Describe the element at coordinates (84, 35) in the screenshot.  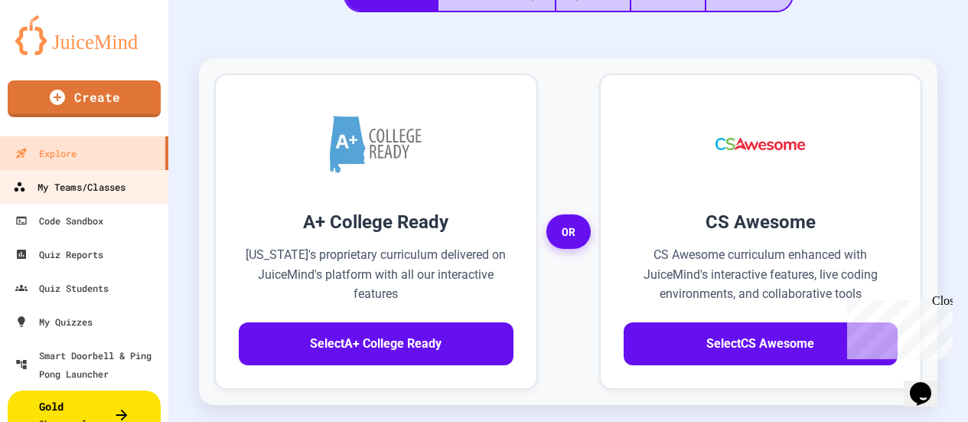
I see `img: logo-orange.svg` at that location.